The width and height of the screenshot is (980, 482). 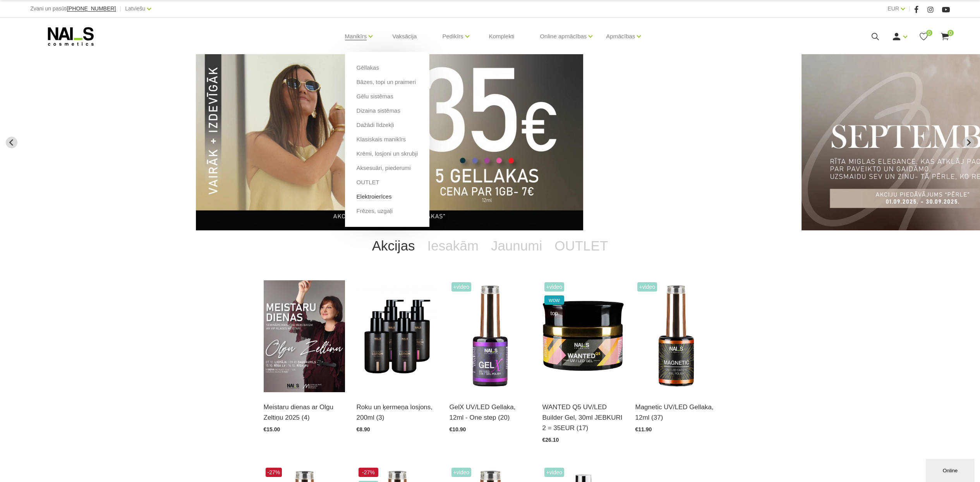 What do you see at coordinates (11, 142) in the screenshot?
I see `button: Previous slide` at bounding box center [11, 142].